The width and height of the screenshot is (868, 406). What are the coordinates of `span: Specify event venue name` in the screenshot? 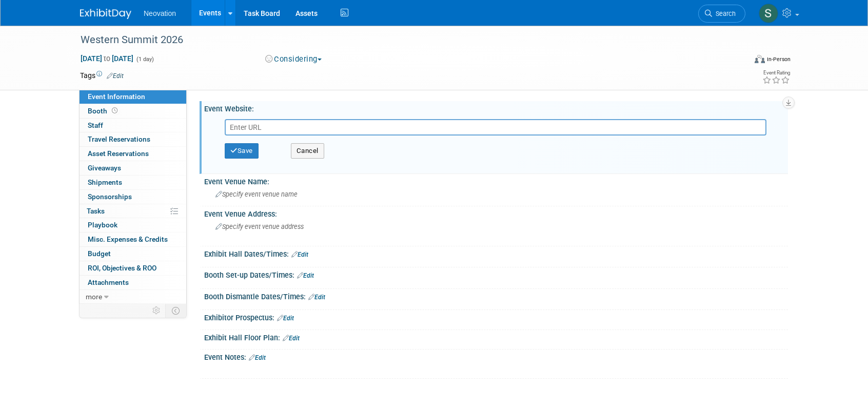 It's located at (257, 194).